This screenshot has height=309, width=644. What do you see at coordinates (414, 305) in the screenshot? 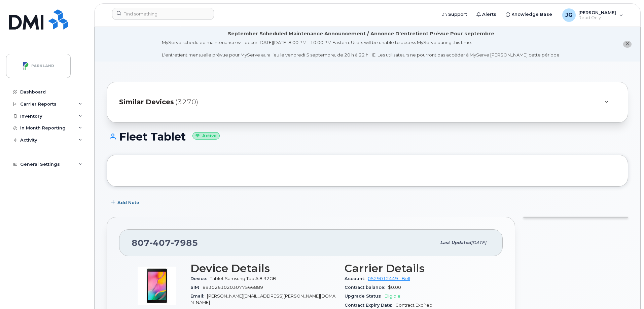
I see `span: Contract Expired` at bounding box center [414, 305].